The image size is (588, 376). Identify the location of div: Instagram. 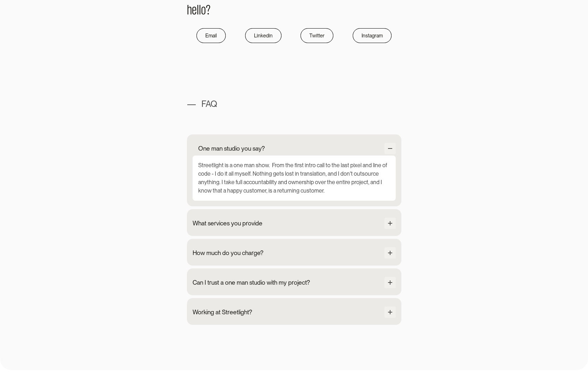
(372, 36).